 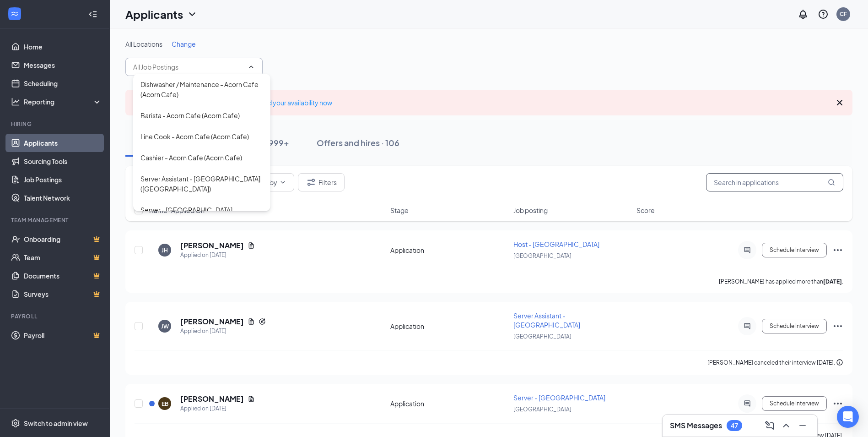 What do you see at coordinates (786, 426) in the screenshot?
I see `button: ChevronUp` at bounding box center [786, 426].